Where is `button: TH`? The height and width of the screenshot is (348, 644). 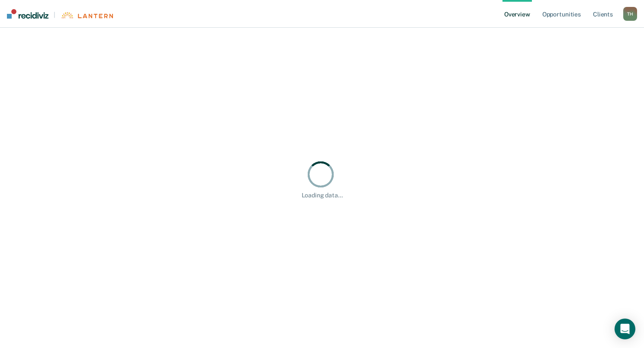 button: TH is located at coordinates (630, 14).